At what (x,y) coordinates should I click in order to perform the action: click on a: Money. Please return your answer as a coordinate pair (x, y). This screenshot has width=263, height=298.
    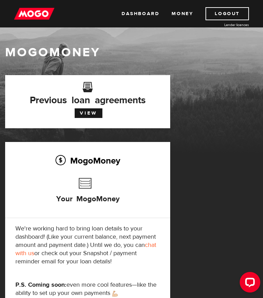
    Looking at the image, I should click on (182, 14).